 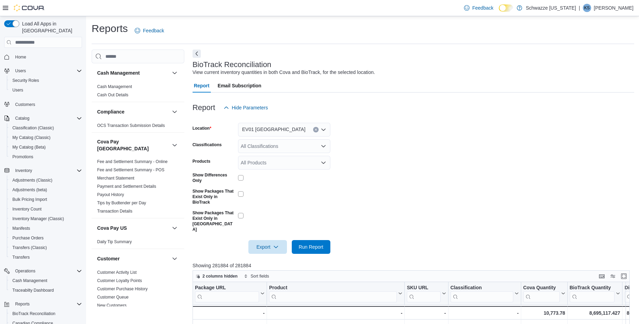 I want to click on button: Product, so click(x=335, y=294).